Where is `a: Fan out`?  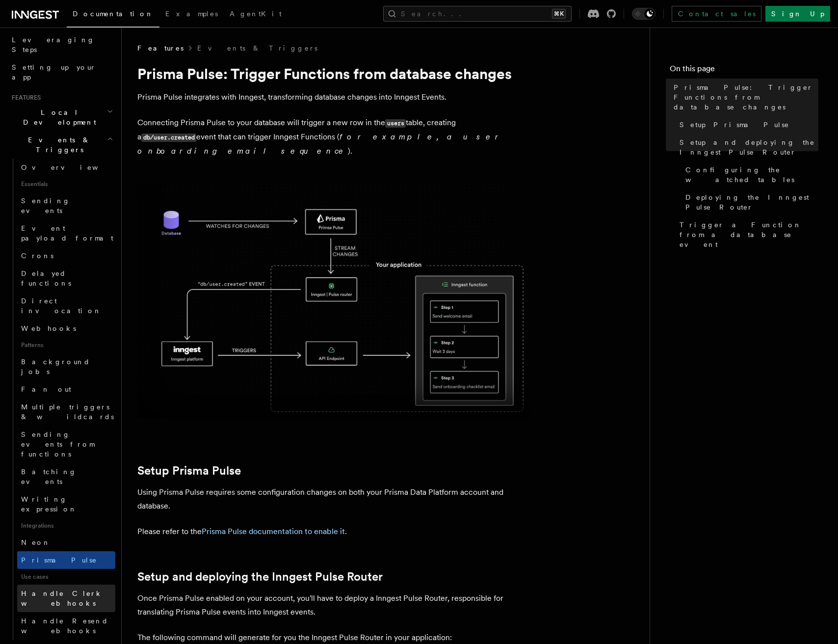 a: Fan out is located at coordinates (66, 389).